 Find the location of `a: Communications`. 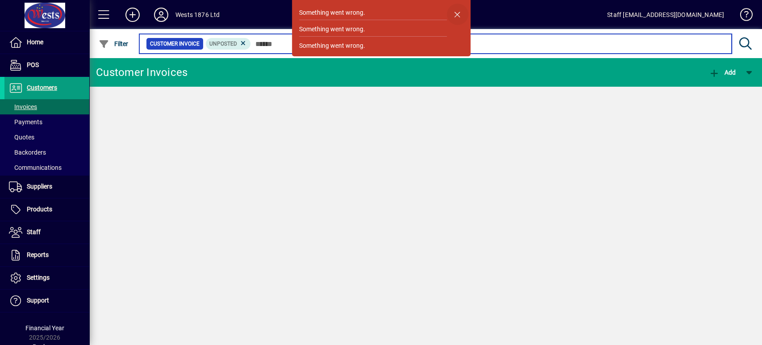

a: Communications is located at coordinates (47, 167).